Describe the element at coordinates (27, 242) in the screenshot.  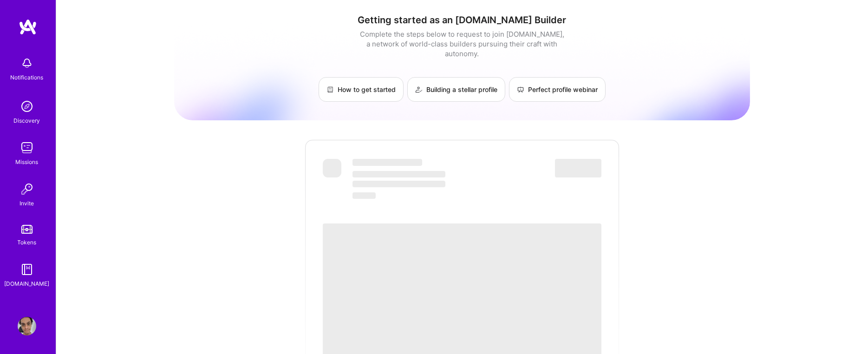
I see `div: Tokens` at that location.